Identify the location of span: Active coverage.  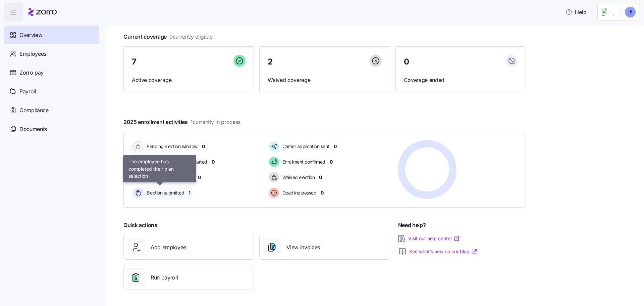
(188, 80).